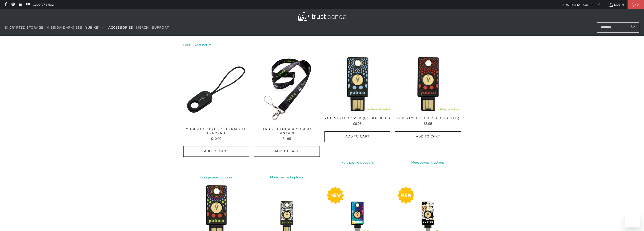 Image resolution: width=644 pixels, height=231 pixels. I want to click on a: Yubico x Keyport Parapull Lanyard - Trust Panda Yubico x Keyport Parapull Lanyard - Trust Panda, so click(216, 90).